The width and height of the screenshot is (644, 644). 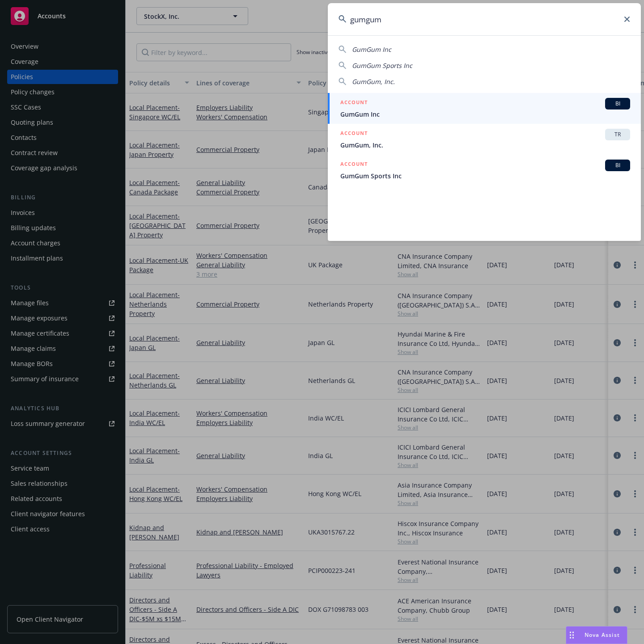 What do you see at coordinates (484, 109) in the screenshot?
I see `a: ACCOUNTBIGumGum Inc` at bounding box center [484, 109].